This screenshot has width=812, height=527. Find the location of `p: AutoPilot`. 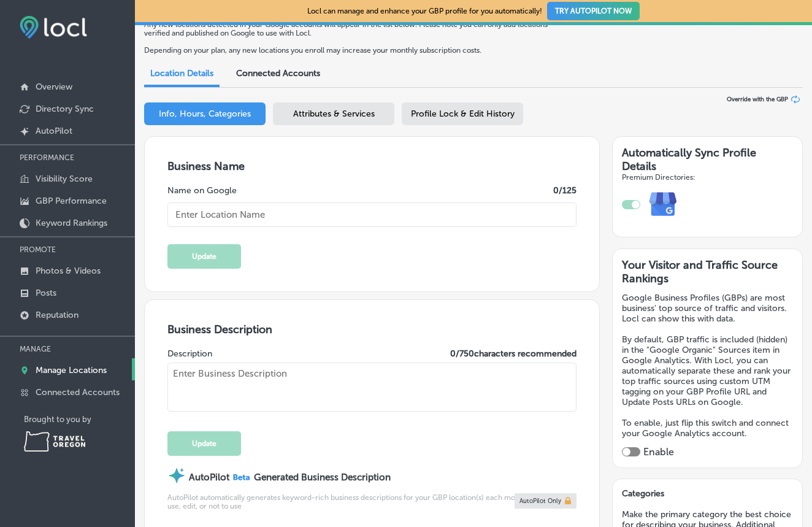

p: AutoPilot is located at coordinates (54, 131).